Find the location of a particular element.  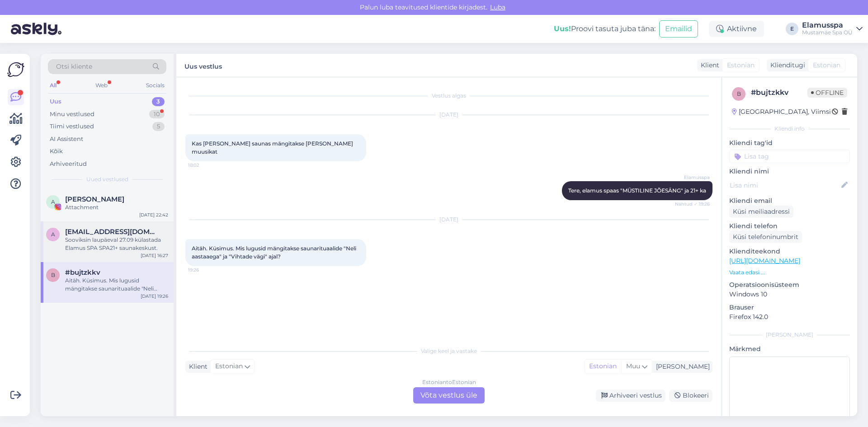

span: Muu is located at coordinates (633, 366).